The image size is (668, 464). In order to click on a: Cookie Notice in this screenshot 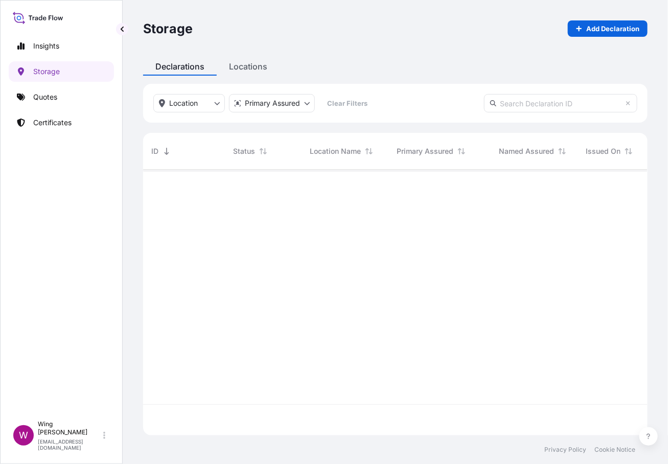, I will do `click(615, 450)`.